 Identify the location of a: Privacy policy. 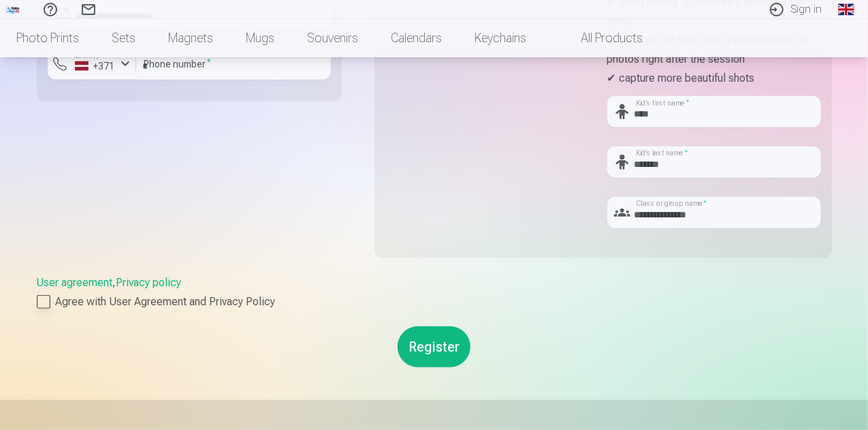
(149, 282).